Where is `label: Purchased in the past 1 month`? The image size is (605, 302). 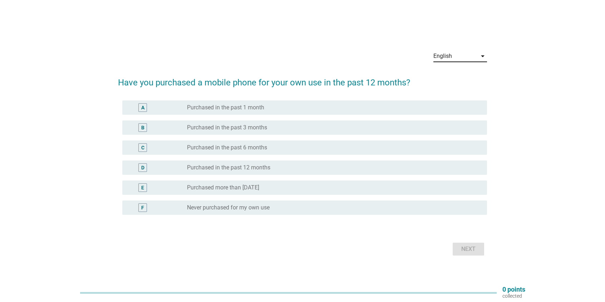 label: Purchased in the past 1 month is located at coordinates (225, 108).